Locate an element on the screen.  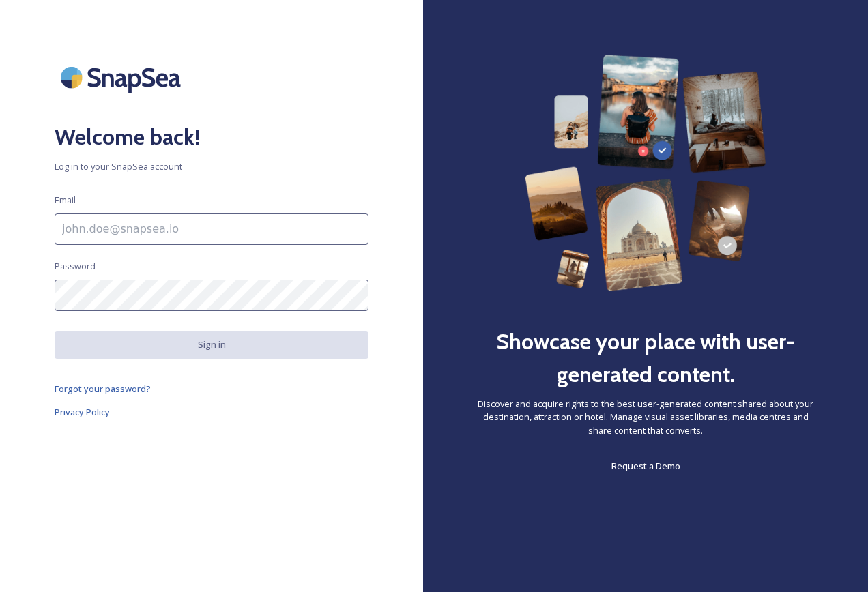
span: Email is located at coordinates (65, 200).